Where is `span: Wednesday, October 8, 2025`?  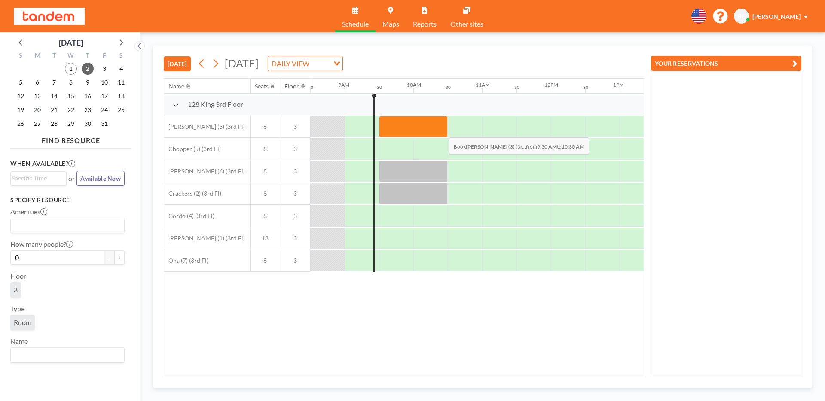
span: Wednesday, October 8, 2025 is located at coordinates (71, 82).